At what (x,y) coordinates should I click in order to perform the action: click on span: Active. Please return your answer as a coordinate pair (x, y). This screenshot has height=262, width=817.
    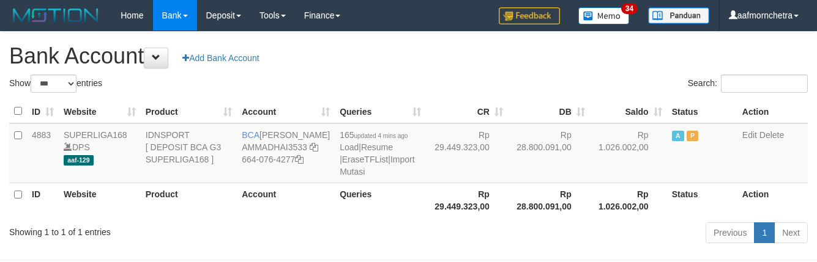
    Looking at the image, I should click on (678, 136).